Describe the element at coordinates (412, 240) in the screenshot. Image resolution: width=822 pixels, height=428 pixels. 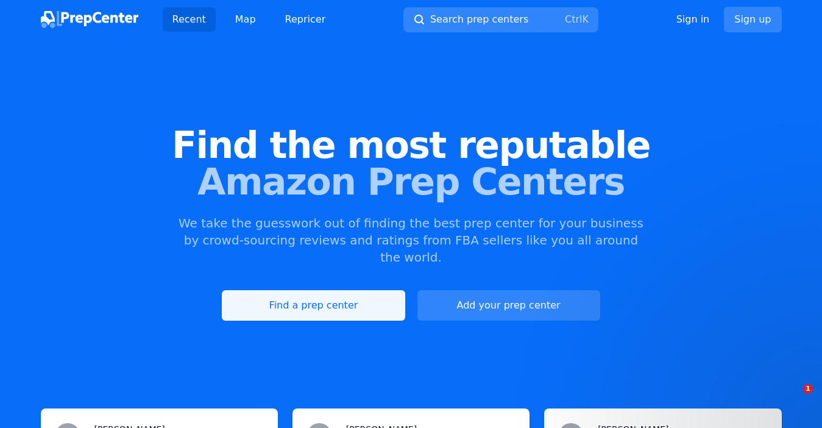
I see `p: We take the guesswork out of finding the best prep center for your business by crowd-sourcing rev...` at that location.